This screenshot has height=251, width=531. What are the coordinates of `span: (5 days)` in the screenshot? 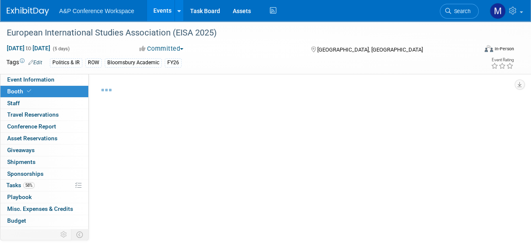 It's located at (61, 49).